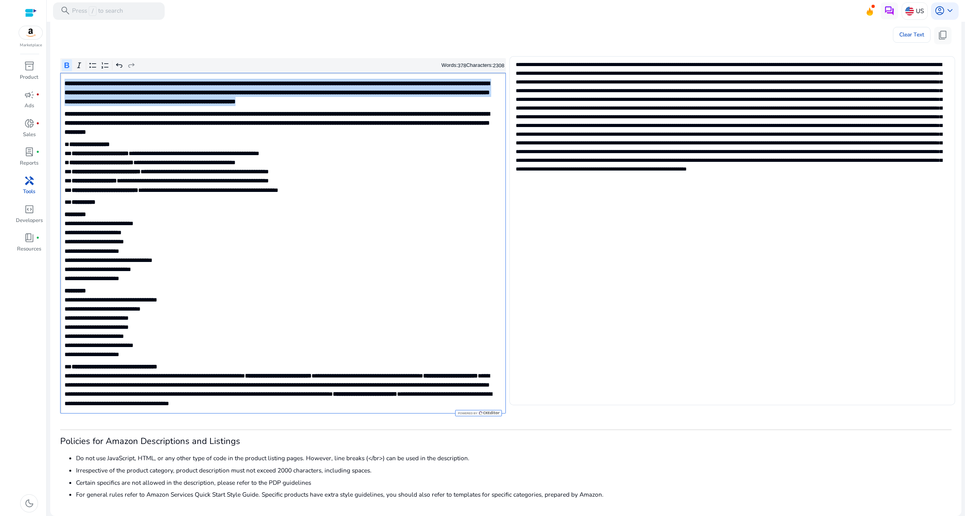 The width and height of the screenshot is (980, 516). What do you see at coordinates (513, 495) in the screenshot?
I see `li: For general rules refer to Amazon Services Quick Start Style Guide. Specific products have extra ...` at bounding box center [513, 495].